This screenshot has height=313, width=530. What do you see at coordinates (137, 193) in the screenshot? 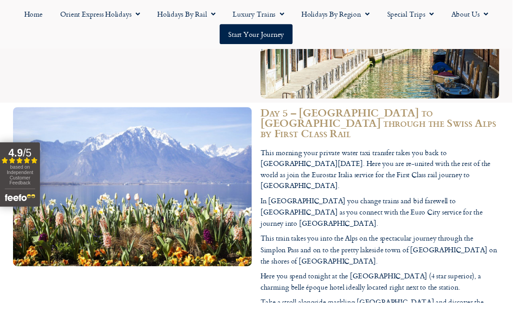
I see `img: lake-geneva-from-montreux` at bounding box center [137, 193].